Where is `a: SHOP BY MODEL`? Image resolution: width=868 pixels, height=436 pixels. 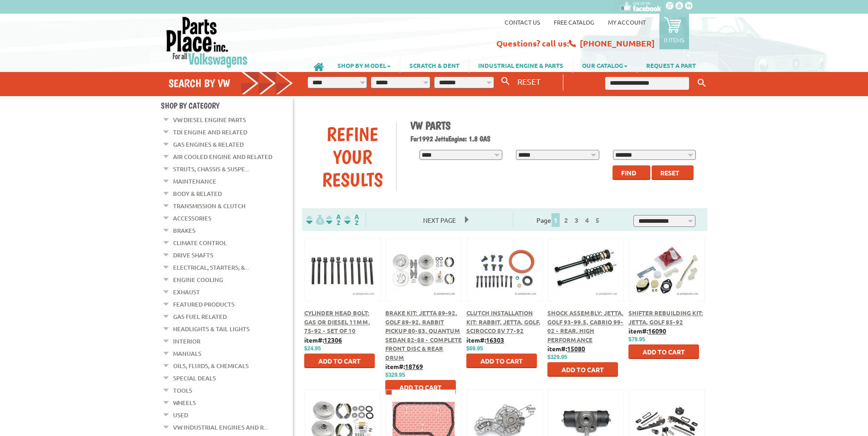 a: SHOP BY MODEL is located at coordinates (364, 65).